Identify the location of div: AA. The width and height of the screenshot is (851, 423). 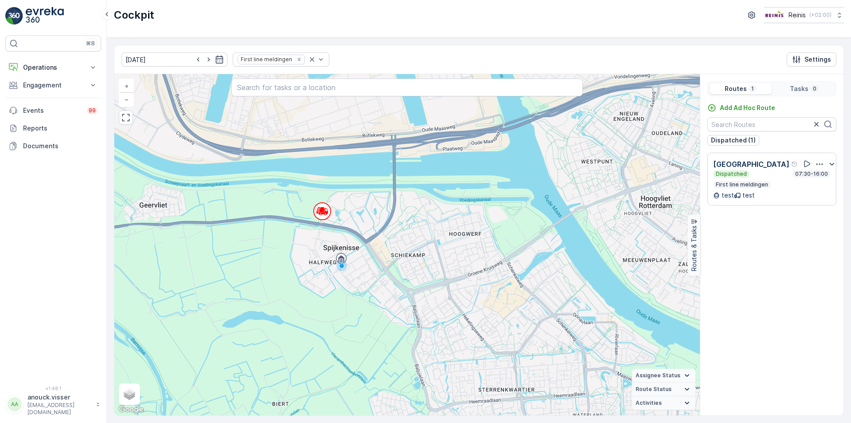
(15, 404).